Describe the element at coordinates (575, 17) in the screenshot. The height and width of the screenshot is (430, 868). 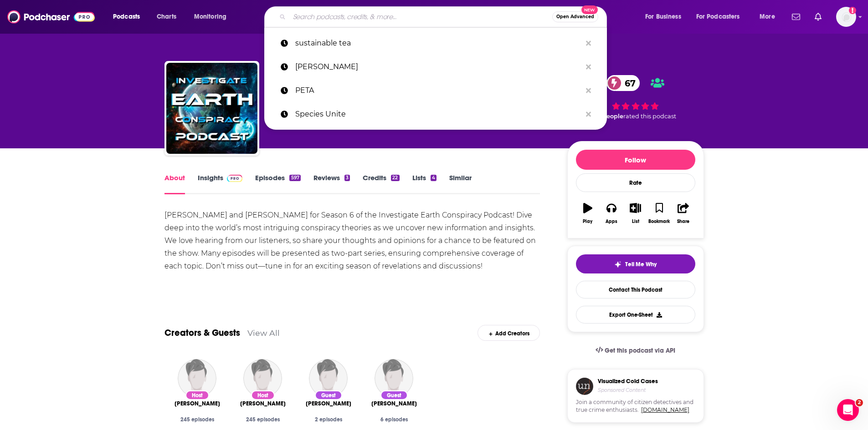
I see `button: Open AdvancedNew` at that location.